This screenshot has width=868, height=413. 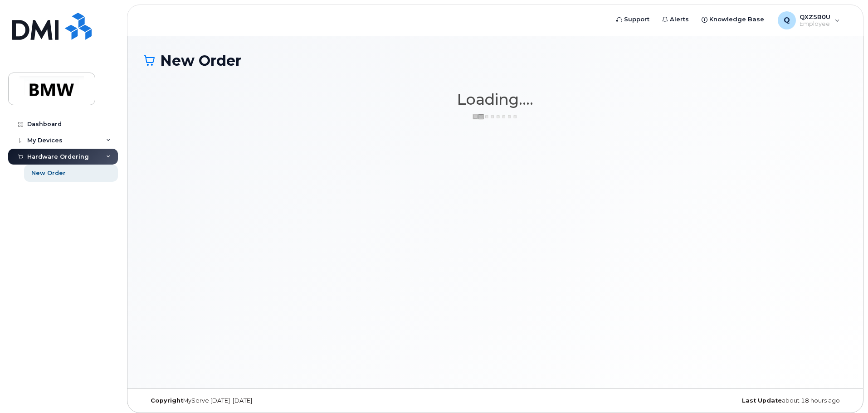 What do you see at coordinates (729, 401) in the screenshot?
I see `div: about 18 hours ago` at bounding box center [729, 401].